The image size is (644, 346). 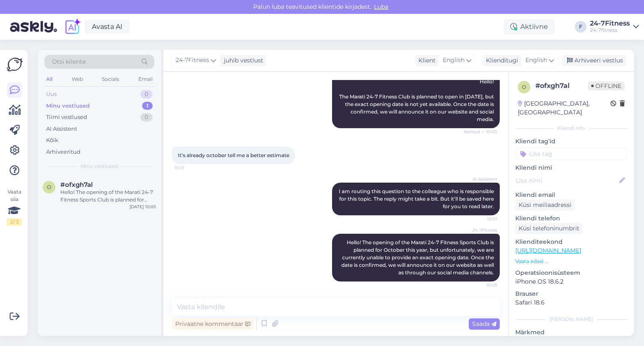 I want to click on div: # ofxgh7al, so click(x=561, y=86).